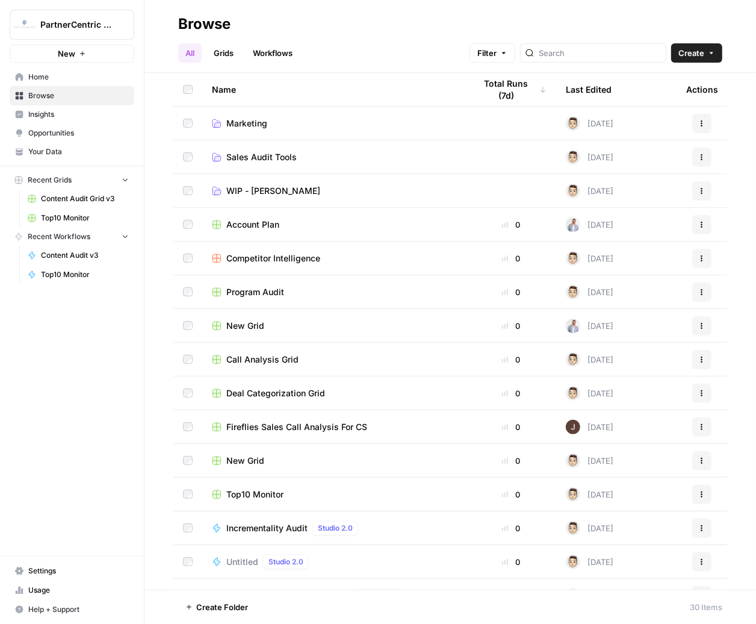 The width and height of the screenshot is (756, 624). I want to click on span: Recent Grids, so click(49, 180).